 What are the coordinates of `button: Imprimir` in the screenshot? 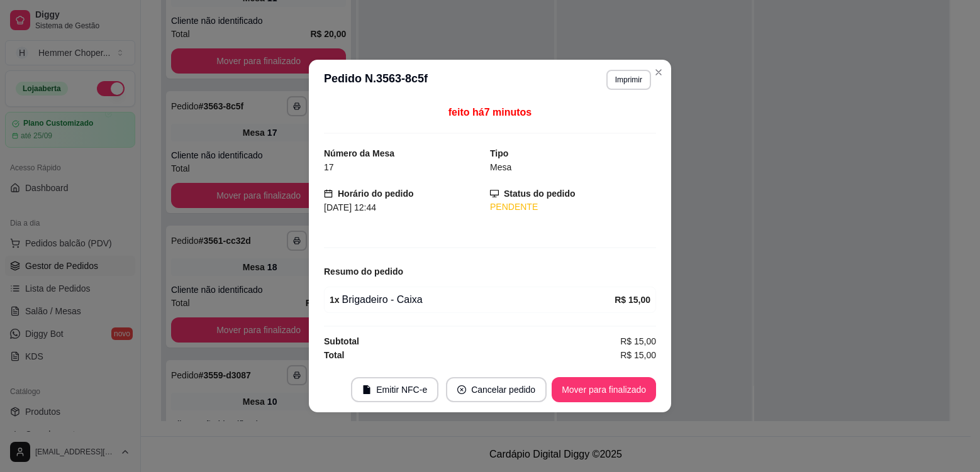 It's located at (628, 80).